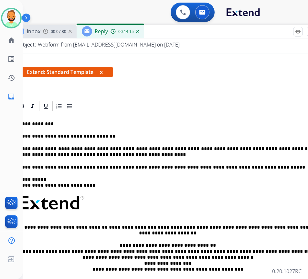 This screenshot has width=308, height=279. I want to click on button: x, so click(101, 72).